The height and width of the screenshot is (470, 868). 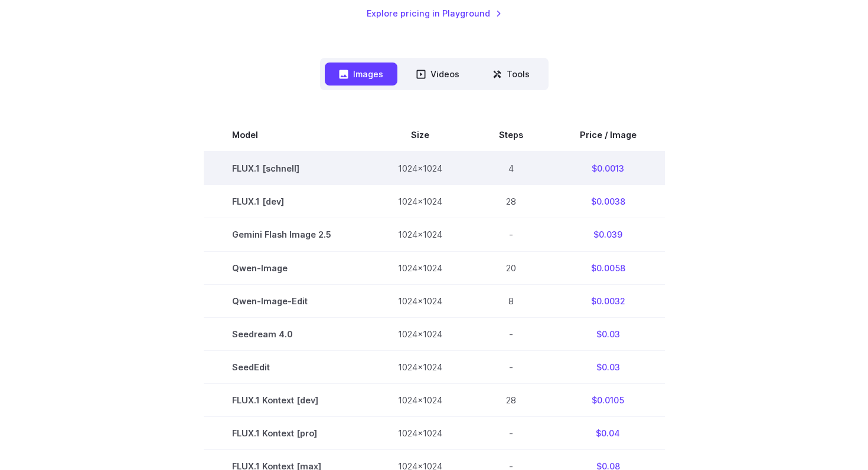 What do you see at coordinates (511, 168) in the screenshot?
I see `td: 4` at bounding box center [511, 168].